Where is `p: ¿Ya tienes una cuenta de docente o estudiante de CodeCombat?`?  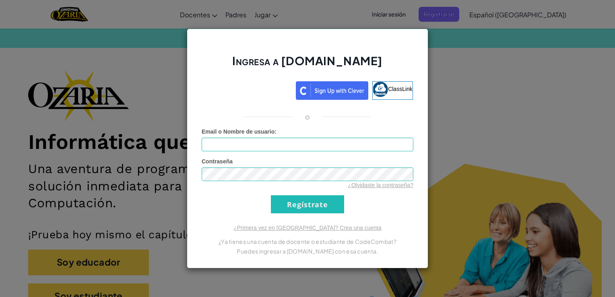
p: ¿Ya tienes una cuenta de docente o estudiante de CodeCombat? is located at coordinates (308, 242).